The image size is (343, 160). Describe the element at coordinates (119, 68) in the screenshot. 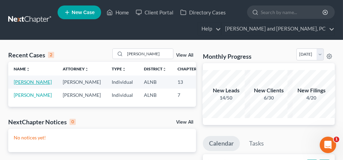

I see `a: Typeunfold_more` at that location.